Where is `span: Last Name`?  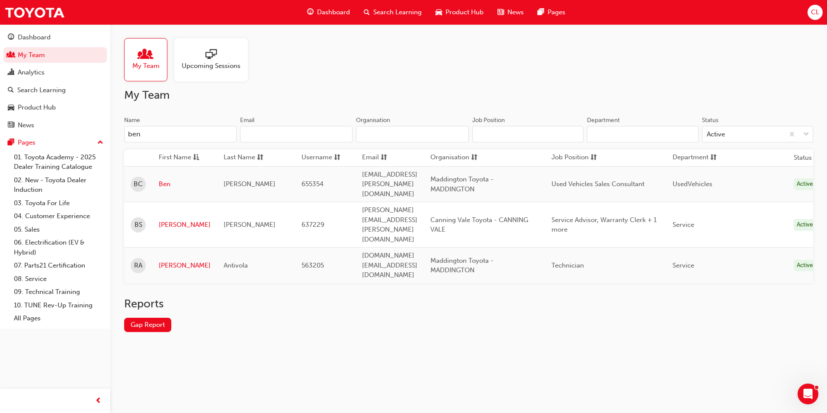
span: Last Name is located at coordinates (239, 157).